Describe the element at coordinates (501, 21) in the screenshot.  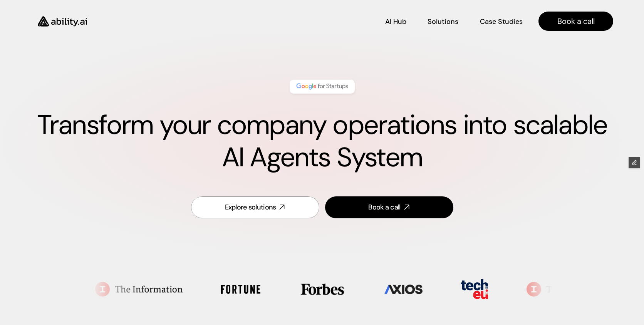
I see `a: Case Studies` at that location.